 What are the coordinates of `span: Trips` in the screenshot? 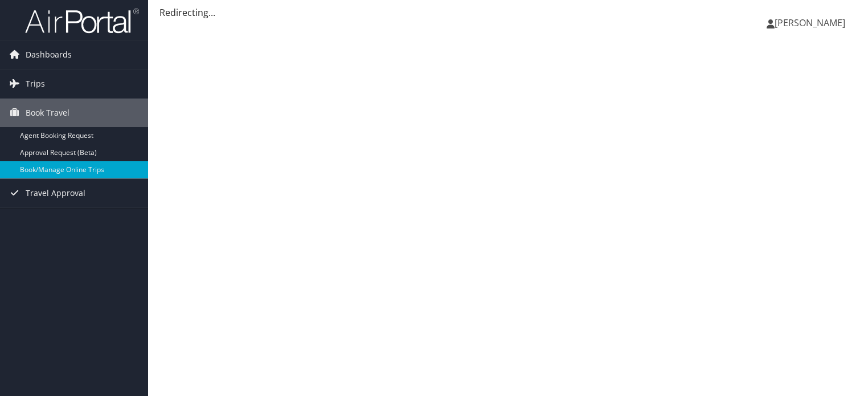 It's located at (36, 84).